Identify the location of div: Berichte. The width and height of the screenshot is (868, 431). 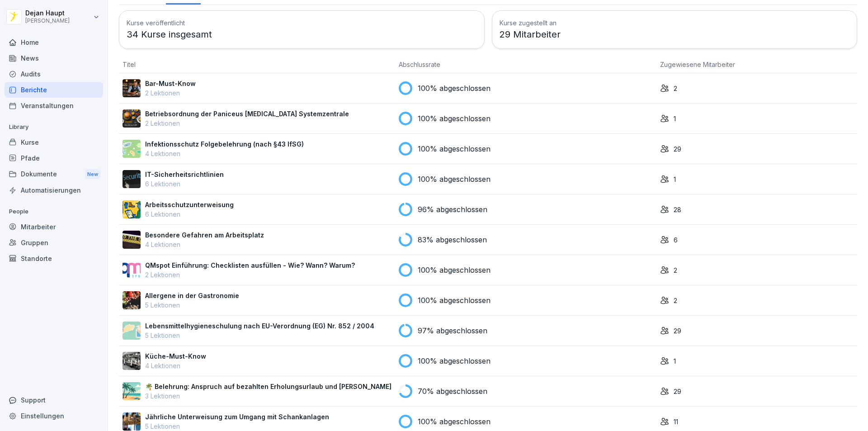
(54, 90).